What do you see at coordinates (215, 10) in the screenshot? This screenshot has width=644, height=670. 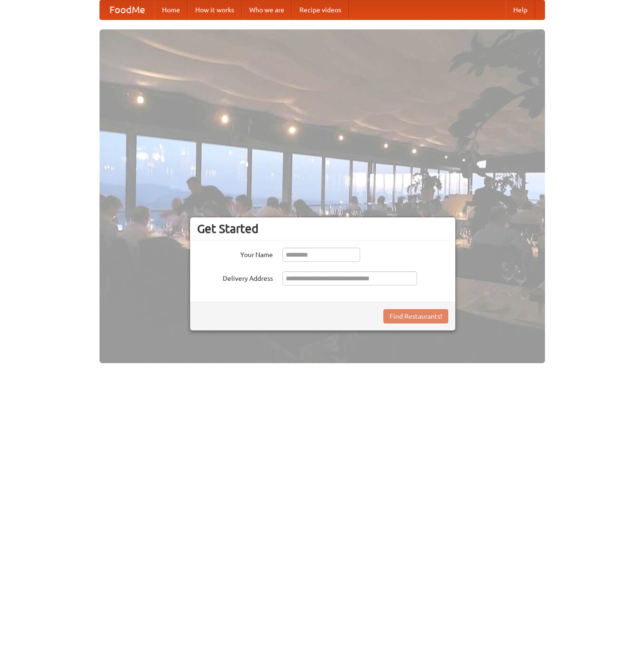 I see `a: How it works` at bounding box center [215, 10].